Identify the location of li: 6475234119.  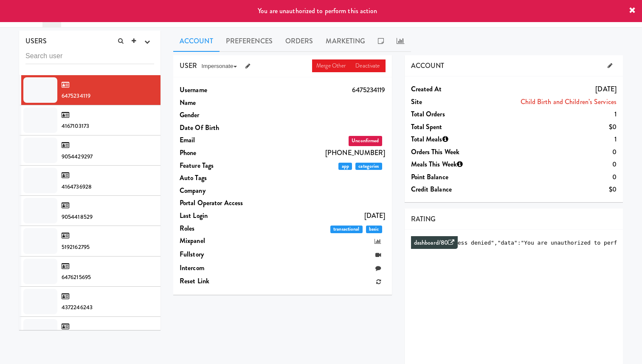
(90, 90).